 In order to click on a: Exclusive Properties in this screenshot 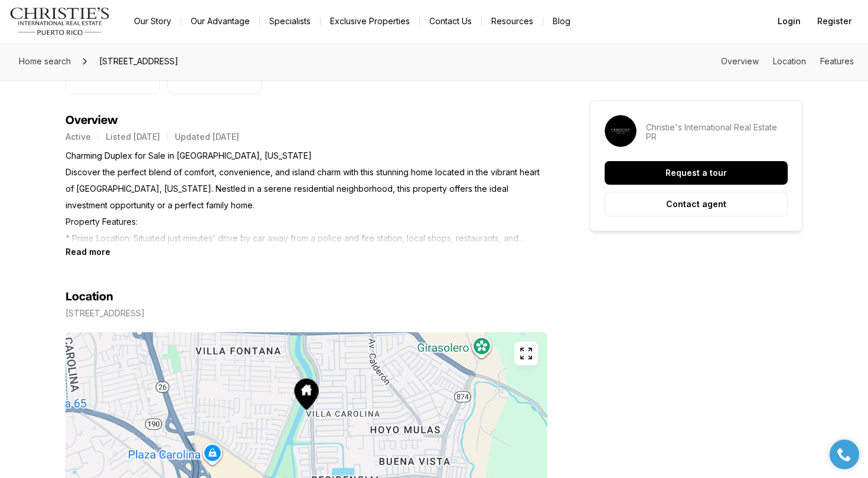, I will do `click(370, 21)`.